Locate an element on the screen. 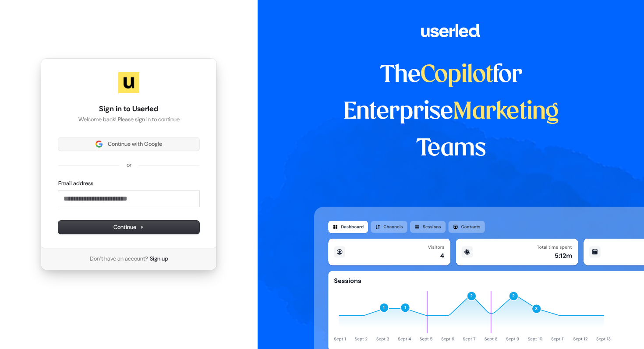 The height and width of the screenshot is (349, 644). span: Copilot is located at coordinates (457, 75).